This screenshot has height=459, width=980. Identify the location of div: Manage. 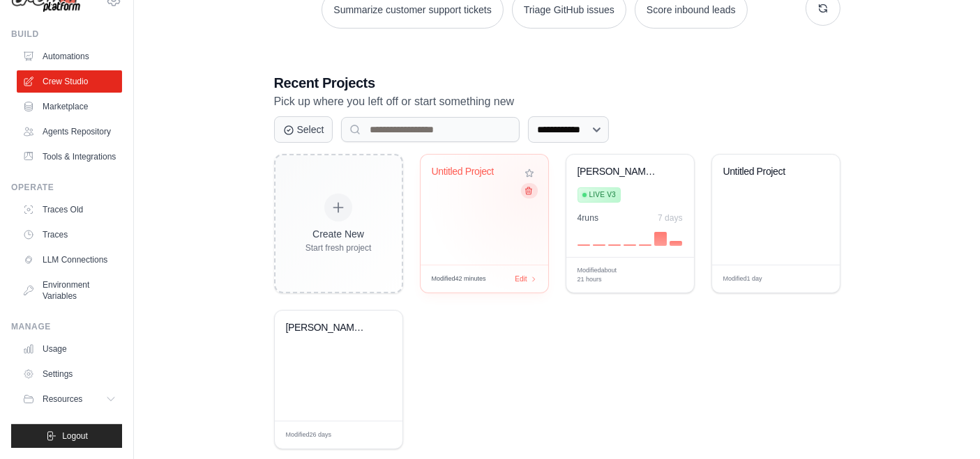
(66, 326).